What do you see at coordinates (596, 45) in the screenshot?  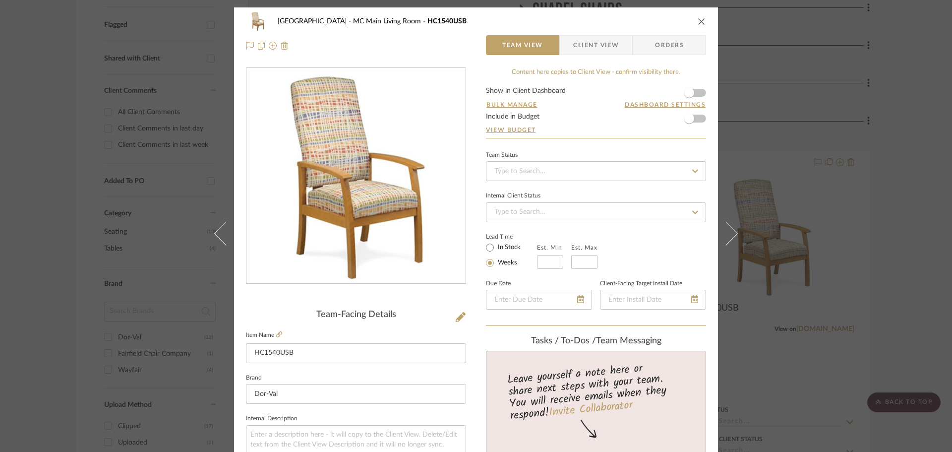 I see `span: Client View` at bounding box center [596, 45].